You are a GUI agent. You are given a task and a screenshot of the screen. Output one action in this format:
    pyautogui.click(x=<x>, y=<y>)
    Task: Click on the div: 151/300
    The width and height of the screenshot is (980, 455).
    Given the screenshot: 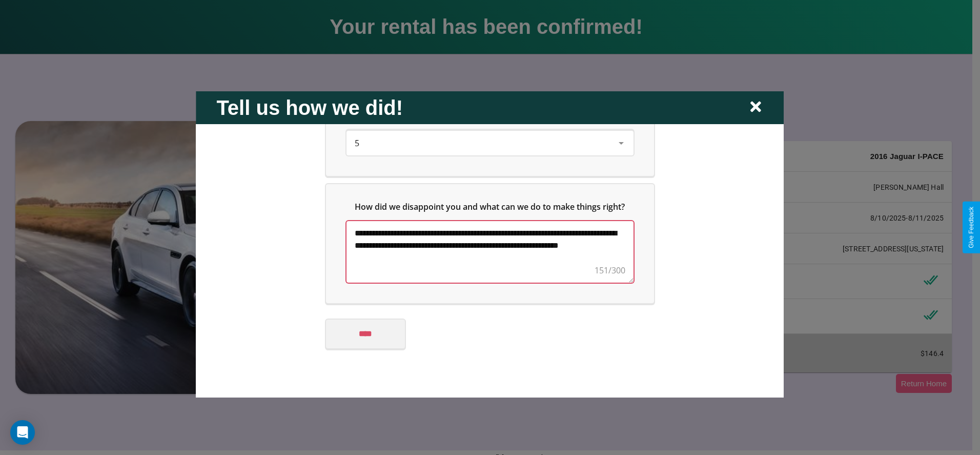 What is the action you would take?
    pyautogui.click(x=610, y=270)
    